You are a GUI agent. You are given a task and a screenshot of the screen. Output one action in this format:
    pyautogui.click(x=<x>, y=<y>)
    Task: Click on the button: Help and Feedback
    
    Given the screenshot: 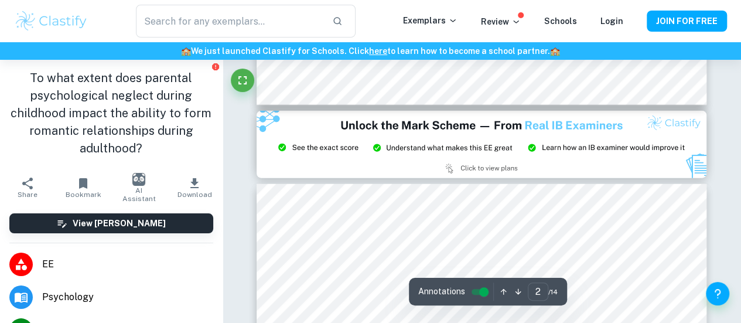 What is the action you would take?
    pyautogui.click(x=717, y=293)
    